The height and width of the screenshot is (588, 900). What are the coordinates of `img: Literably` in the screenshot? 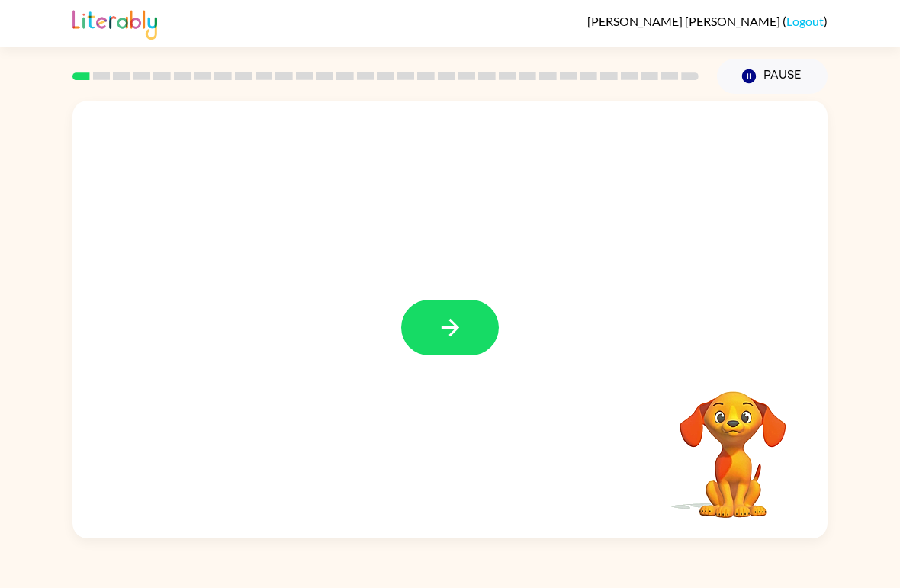 It's located at (115, 23).